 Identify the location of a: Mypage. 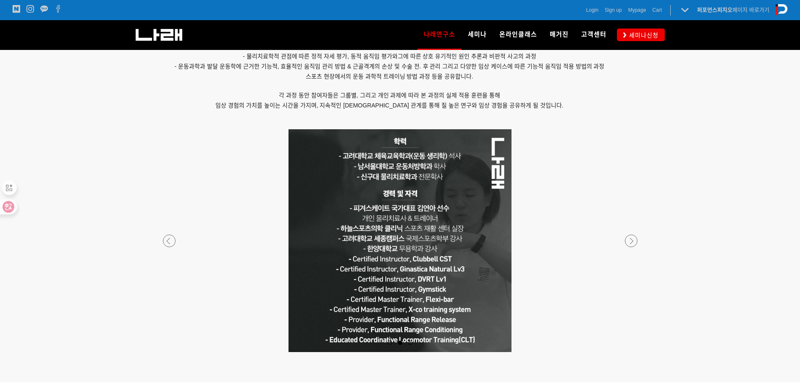
(637, 10).